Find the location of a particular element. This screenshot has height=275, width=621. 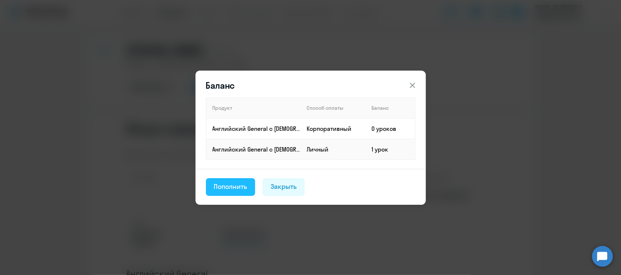

div: Закрыть is located at coordinates (284, 187).